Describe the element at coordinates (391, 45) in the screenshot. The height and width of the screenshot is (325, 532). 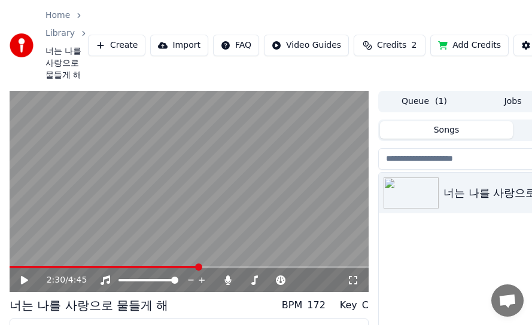
I see `span: Credits` at that location.